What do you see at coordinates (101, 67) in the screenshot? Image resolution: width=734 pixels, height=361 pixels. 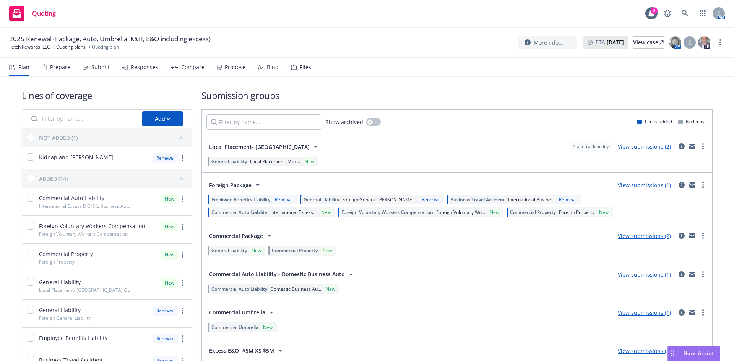 I see `div: Submit` at bounding box center [101, 67].